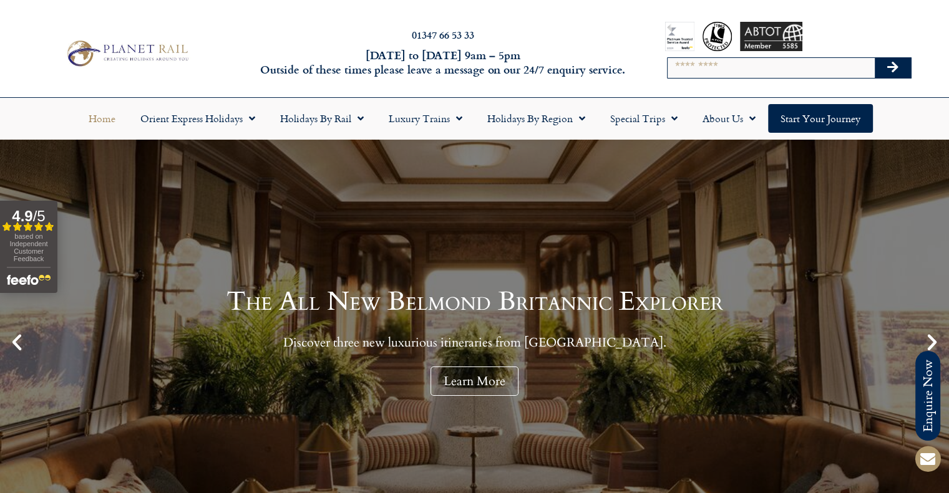 Image resolution: width=949 pixels, height=493 pixels. What do you see at coordinates (425, 118) in the screenshot?
I see `a: Luxury Trains` at bounding box center [425, 118].